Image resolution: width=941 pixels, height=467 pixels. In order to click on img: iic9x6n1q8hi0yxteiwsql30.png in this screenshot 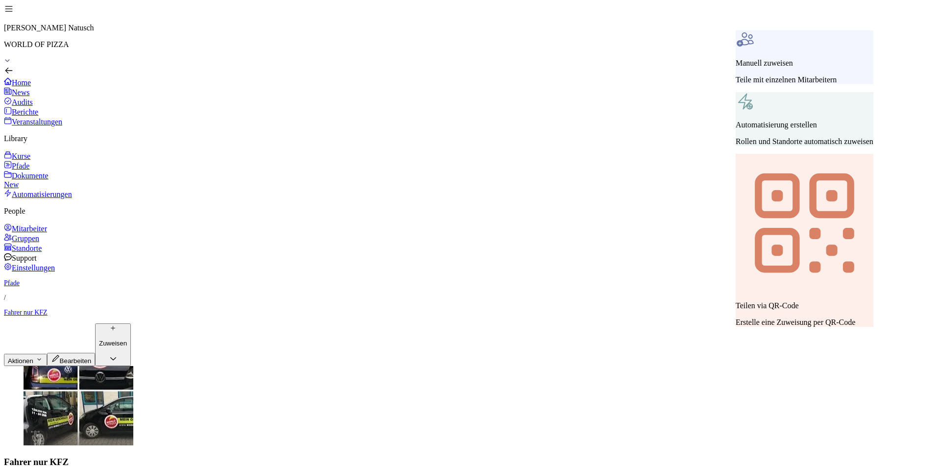, I will do `click(74, 406)`.